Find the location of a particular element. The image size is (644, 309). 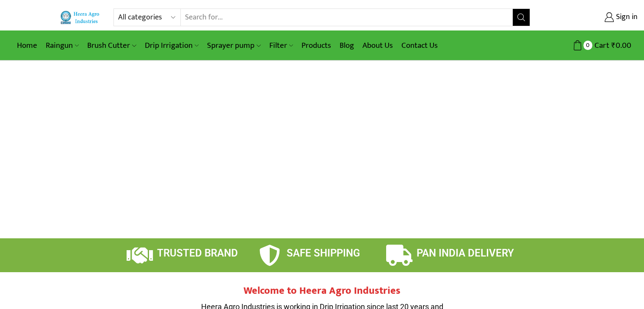

a: Raingun is located at coordinates (63, 45).